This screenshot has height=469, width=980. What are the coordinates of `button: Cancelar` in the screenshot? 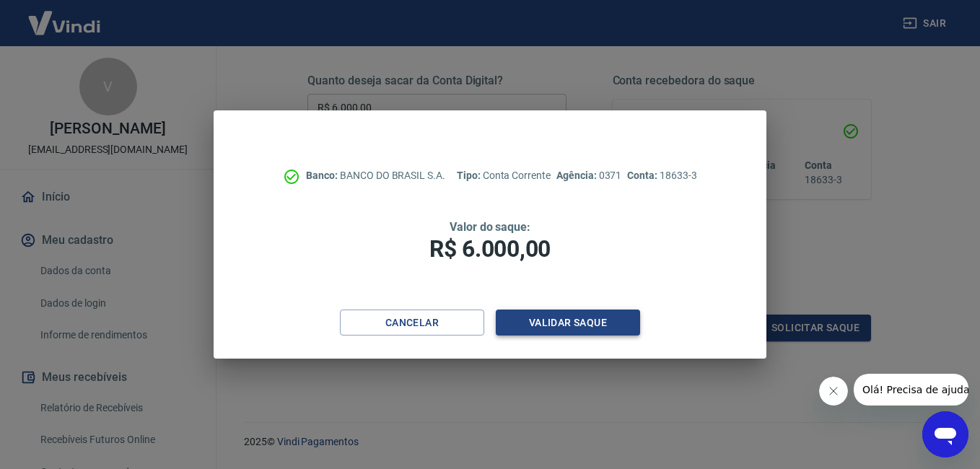 It's located at (412, 323).